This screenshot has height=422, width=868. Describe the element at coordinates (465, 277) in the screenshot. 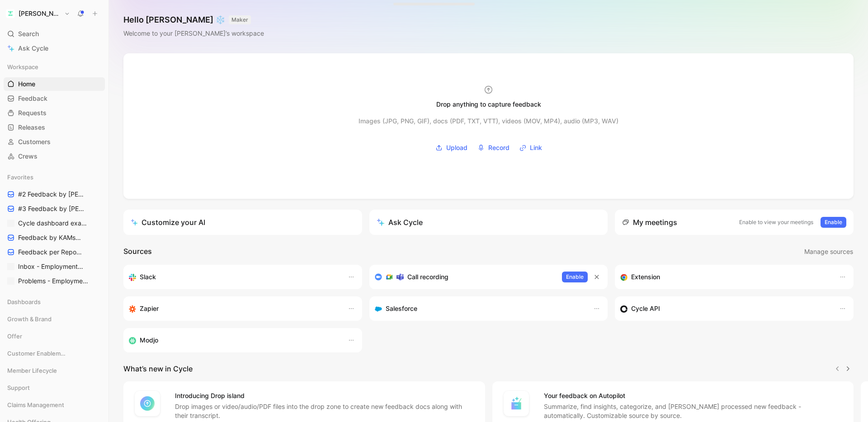

I see `div: Record & transcribe meetings from Zoom, Meet & Teams.` at that location.